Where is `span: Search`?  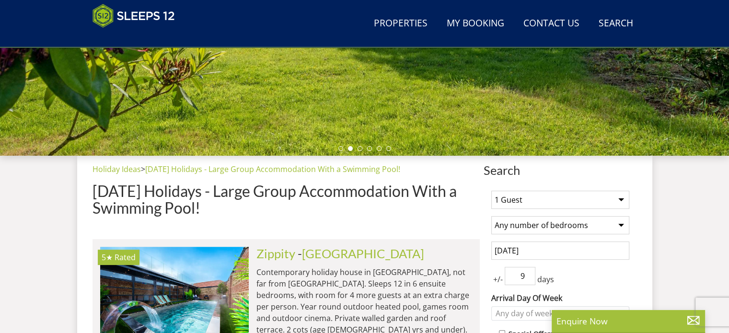
span: Search is located at coordinates (560, 170).